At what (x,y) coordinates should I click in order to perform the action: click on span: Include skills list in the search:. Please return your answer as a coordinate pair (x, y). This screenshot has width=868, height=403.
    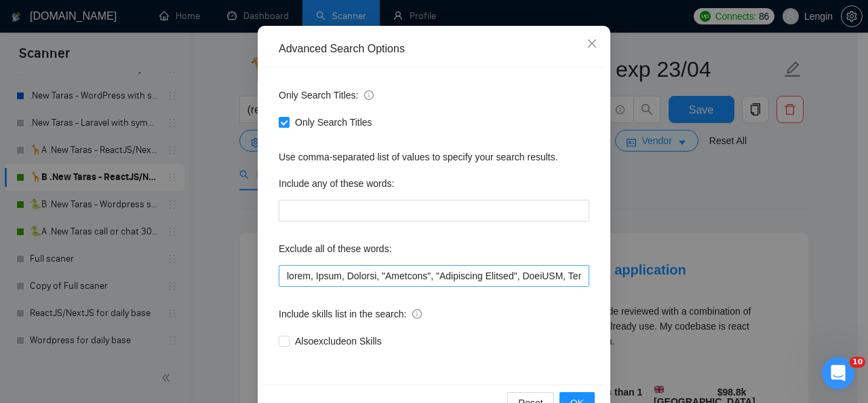
    Looking at the image, I should click on (350, 314).